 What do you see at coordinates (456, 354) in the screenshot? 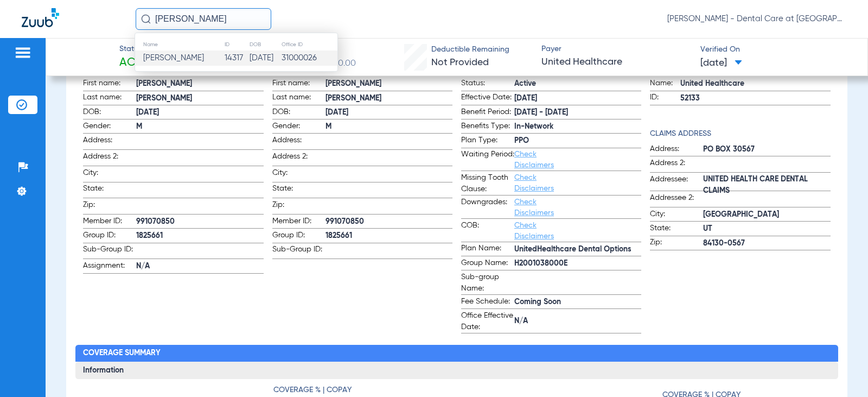
I see `h2: Coverage Summary` at bounding box center [456, 354].